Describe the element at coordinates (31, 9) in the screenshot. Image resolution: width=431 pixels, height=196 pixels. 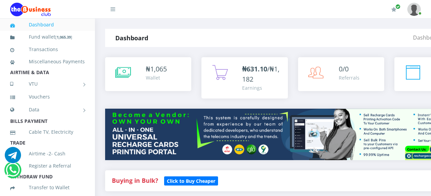
I see `img: Logo` at that location.